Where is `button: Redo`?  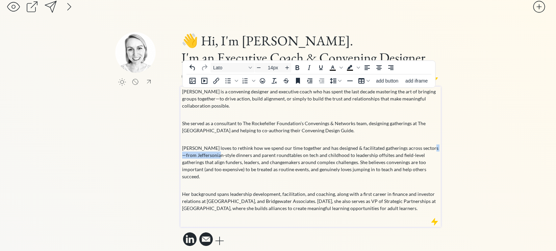 button: Redo is located at coordinates (204, 68).